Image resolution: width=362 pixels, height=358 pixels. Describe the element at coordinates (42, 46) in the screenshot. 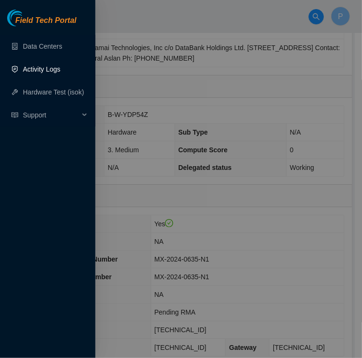

I see `a: Data Centers` at that location.